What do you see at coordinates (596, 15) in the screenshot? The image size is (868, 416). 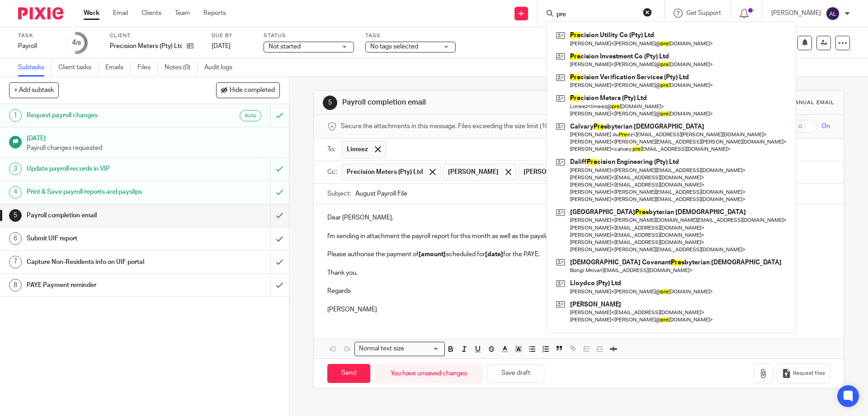 I see `input: Search` at bounding box center [596, 15].